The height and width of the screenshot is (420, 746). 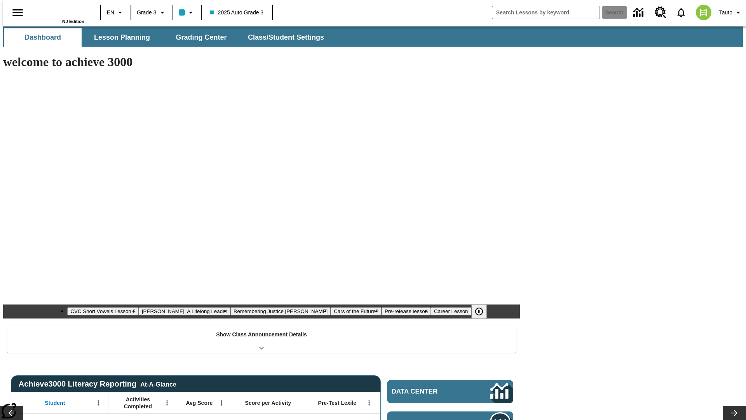 I want to click on span: Achieve3000 Literacy Reporting, so click(x=98, y=384).